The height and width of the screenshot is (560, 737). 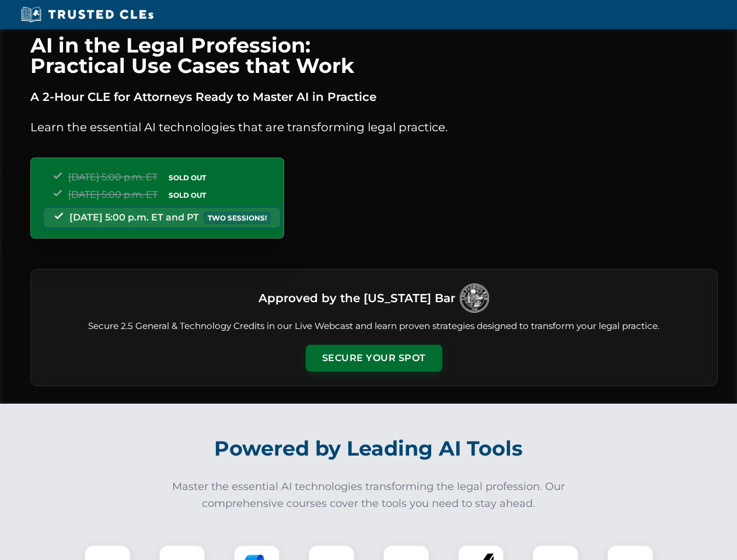 What do you see at coordinates (374, 127) in the screenshot?
I see `p: Learn the essential AI technologies that are transforming legal practice.` at bounding box center [374, 127].